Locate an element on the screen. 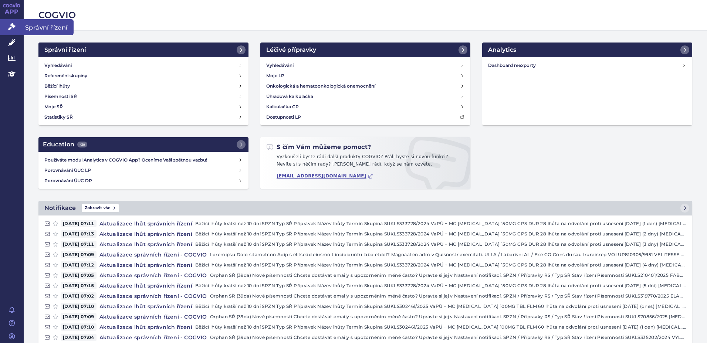  a: Statistiky SŘ is located at coordinates (144, 117).